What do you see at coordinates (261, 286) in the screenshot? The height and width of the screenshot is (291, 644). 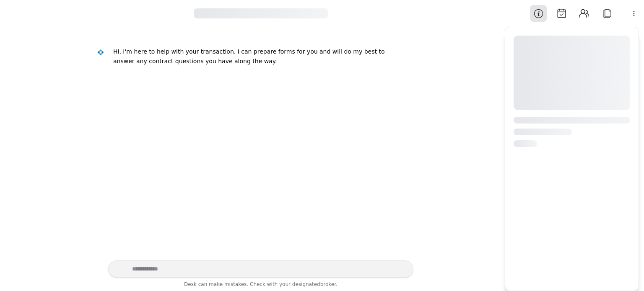 I see `div: Desk can make mistakes. Check with your broker.` at bounding box center [261, 286].